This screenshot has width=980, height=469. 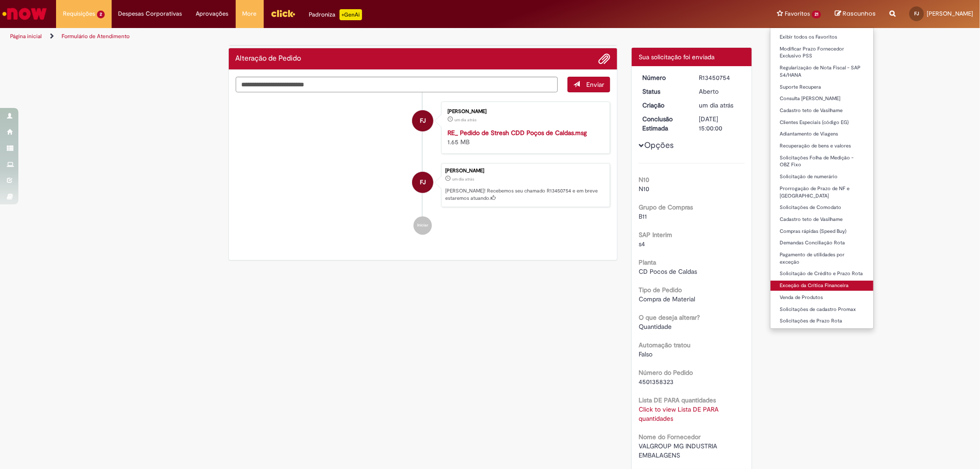 I want to click on a: Adiantamento de Viagens, so click(x=822, y=134).